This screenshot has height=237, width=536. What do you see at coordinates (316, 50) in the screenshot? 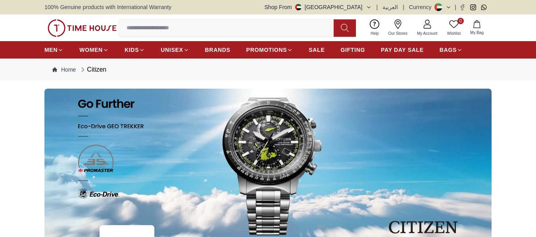
I see `span: SALE` at bounding box center [316, 50].